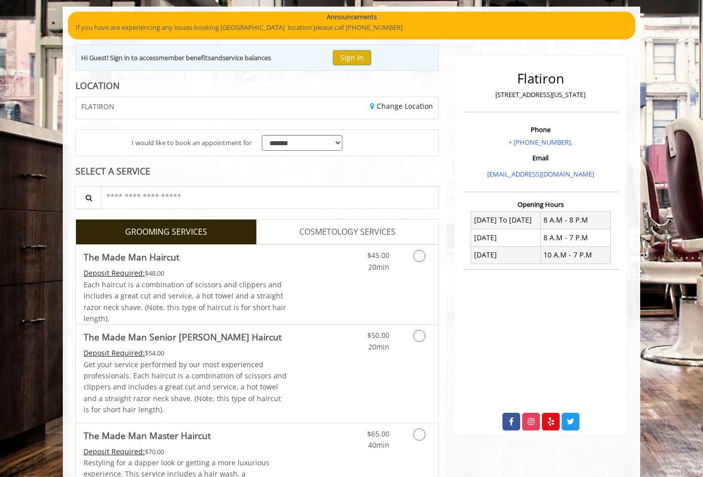  I want to click on span: 40min, so click(379, 445).